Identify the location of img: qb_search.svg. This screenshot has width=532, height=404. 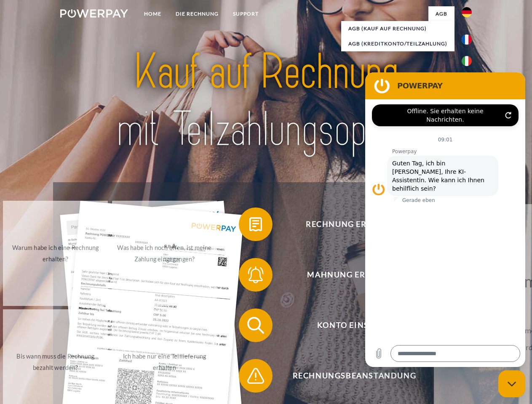
(255, 326).